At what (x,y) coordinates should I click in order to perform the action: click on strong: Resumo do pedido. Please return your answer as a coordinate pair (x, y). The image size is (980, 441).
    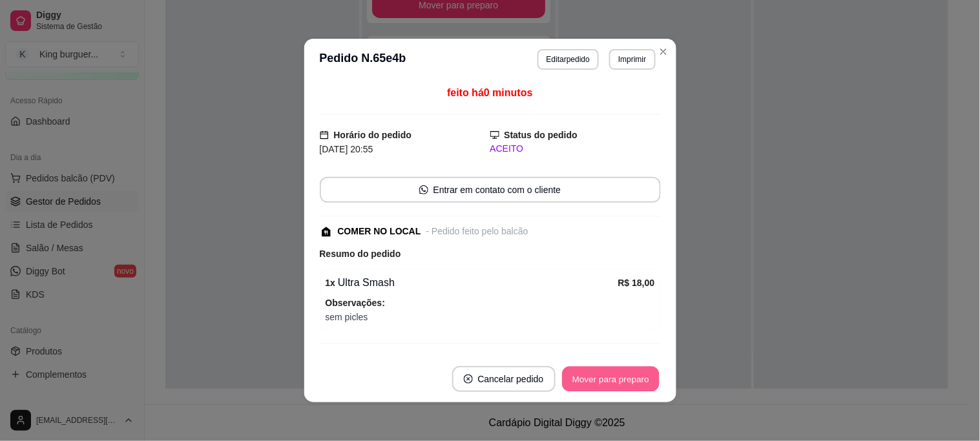
    Looking at the image, I should click on (361, 254).